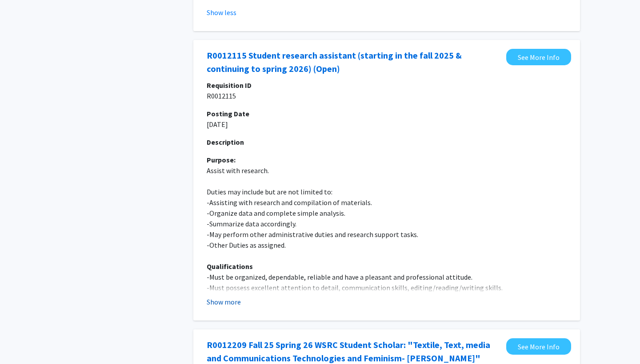 The image size is (640, 364). What do you see at coordinates (228, 114) in the screenshot?
I see `b: Posting Date` at bounding box center [228, 114].